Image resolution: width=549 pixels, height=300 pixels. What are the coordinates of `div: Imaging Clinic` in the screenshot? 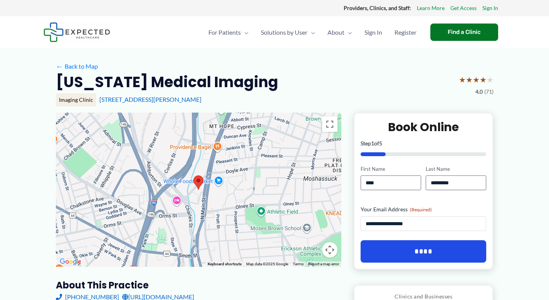 It's located at (76, 100).